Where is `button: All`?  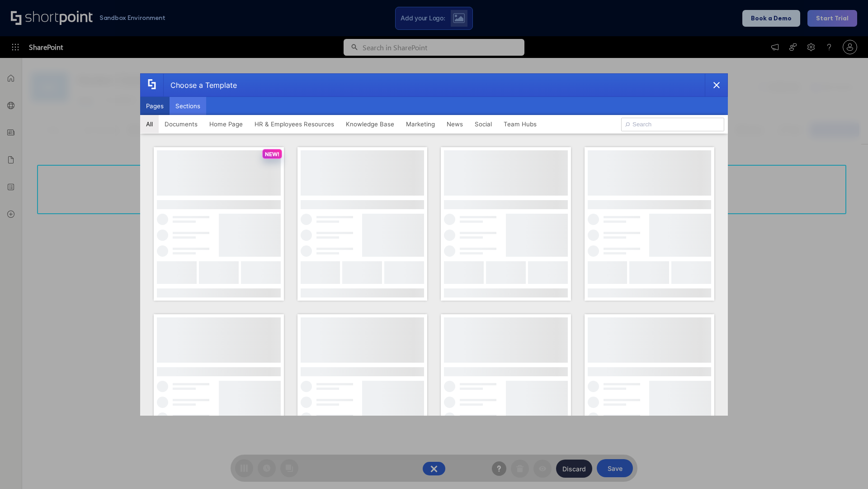 button: All is located at coordinates (149, 124).